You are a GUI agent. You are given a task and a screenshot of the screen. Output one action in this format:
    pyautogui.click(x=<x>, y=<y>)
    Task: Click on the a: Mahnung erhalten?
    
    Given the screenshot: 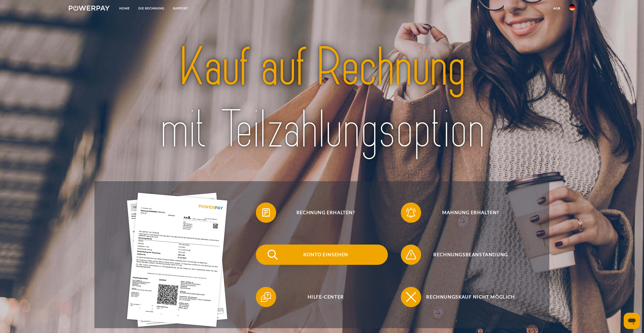 What is the action you would take?
    pyautogui.click(x=467, y=213)
    